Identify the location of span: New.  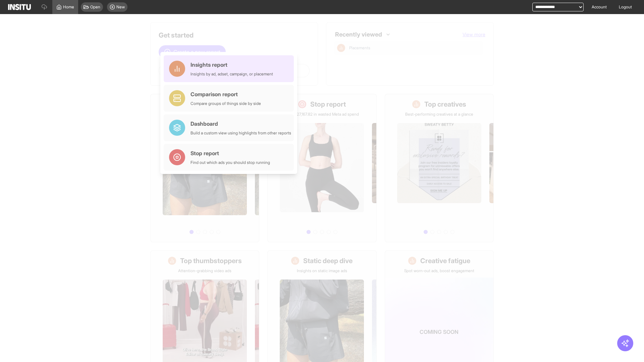
(121, 7).